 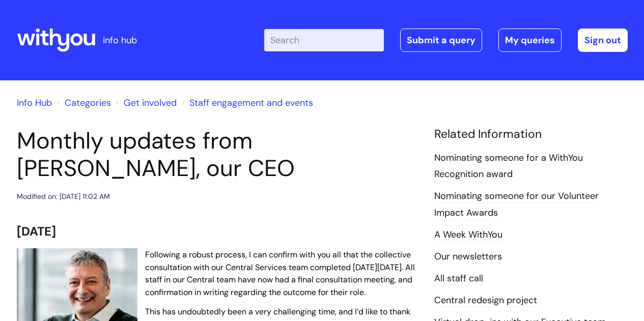 What do you see at coordinates (87, 103) in the screenshot?
I see `a: Categories` at bounding box center [87, 103].